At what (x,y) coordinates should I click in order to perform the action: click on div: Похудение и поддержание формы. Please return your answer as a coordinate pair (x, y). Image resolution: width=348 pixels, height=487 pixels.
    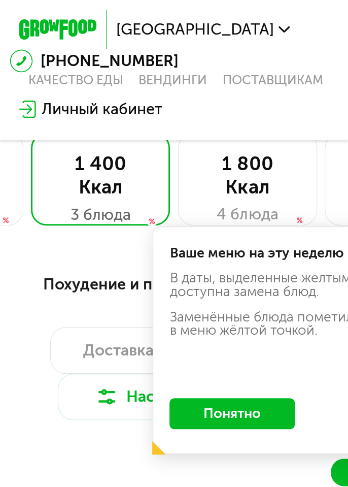
    Looking at the image, I should click on (174, 284).